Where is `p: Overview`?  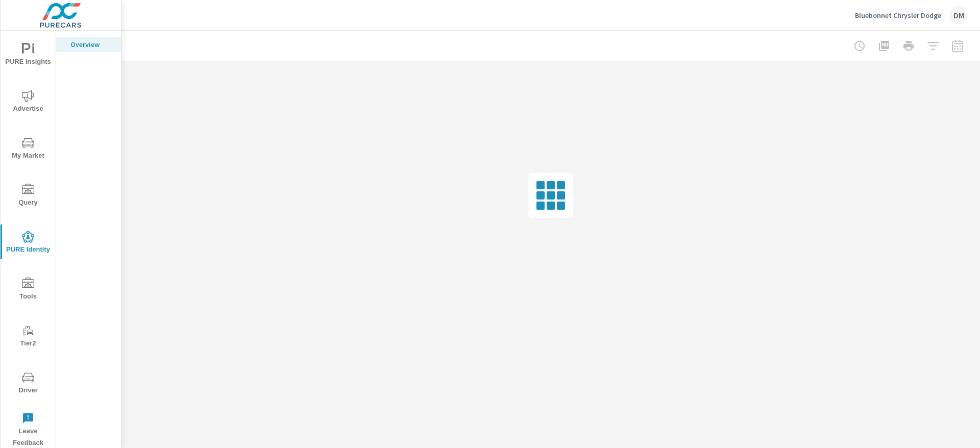 p: Overview is located at coordinates (91, 44).